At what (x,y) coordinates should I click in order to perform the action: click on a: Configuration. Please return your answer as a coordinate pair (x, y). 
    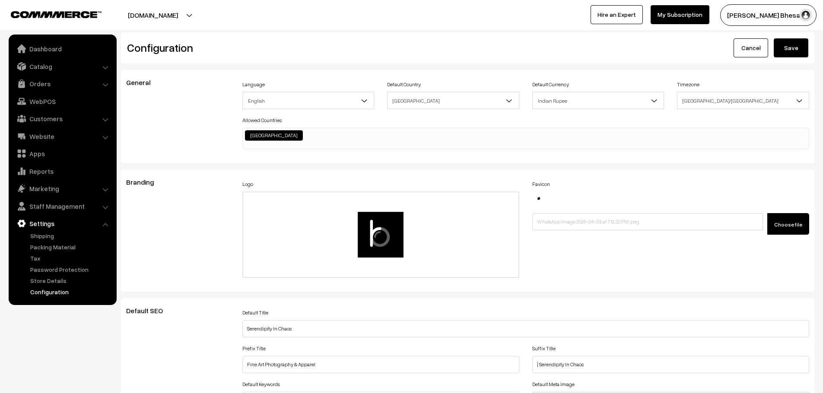
    Looking at the image, I should click on (71, 292).